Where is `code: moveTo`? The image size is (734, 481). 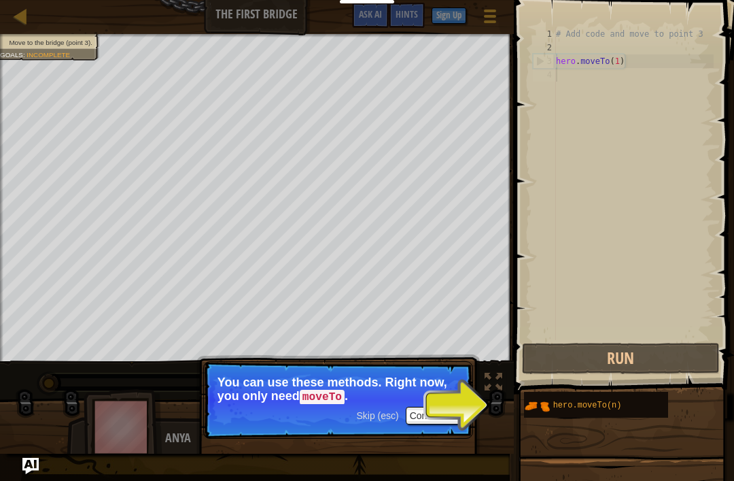
code: moveTo is located at coordinates (322, 397).